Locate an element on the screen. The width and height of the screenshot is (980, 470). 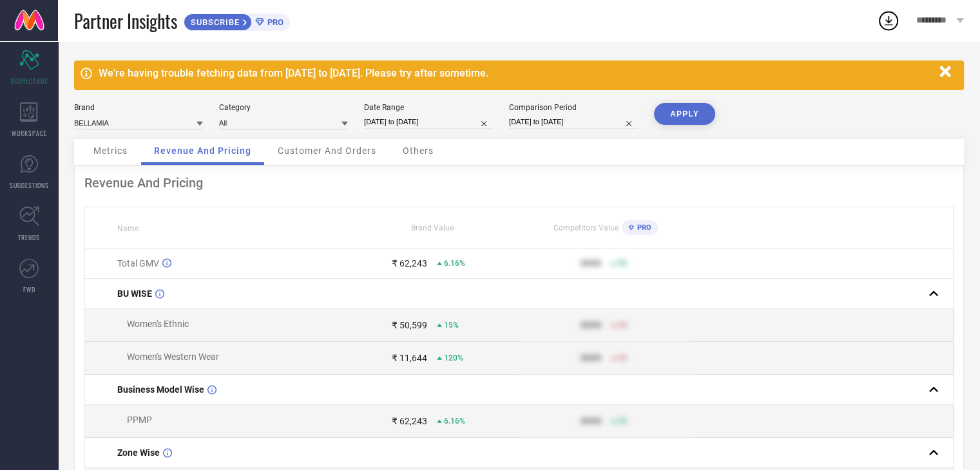
span: Partner Insights is located at coordinates (126, 21).